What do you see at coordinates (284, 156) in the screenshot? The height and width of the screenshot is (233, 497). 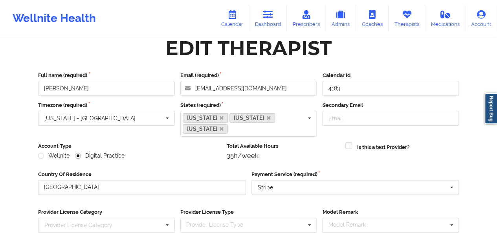 I see `div: 35h/week` at bounding box center [284, 156].